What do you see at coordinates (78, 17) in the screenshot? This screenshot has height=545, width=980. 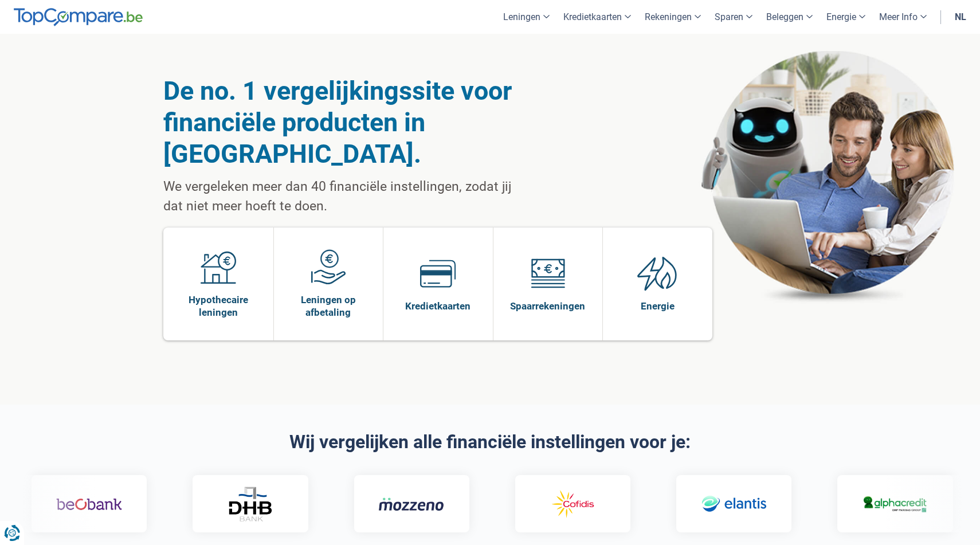 I see `img: TopCompare` at bounding box center [78, 17].